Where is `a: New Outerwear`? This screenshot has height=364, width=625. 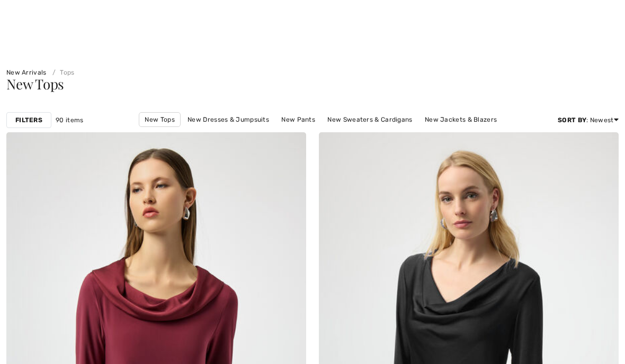
a: New Outerwear is located at coordinates (343, 134).